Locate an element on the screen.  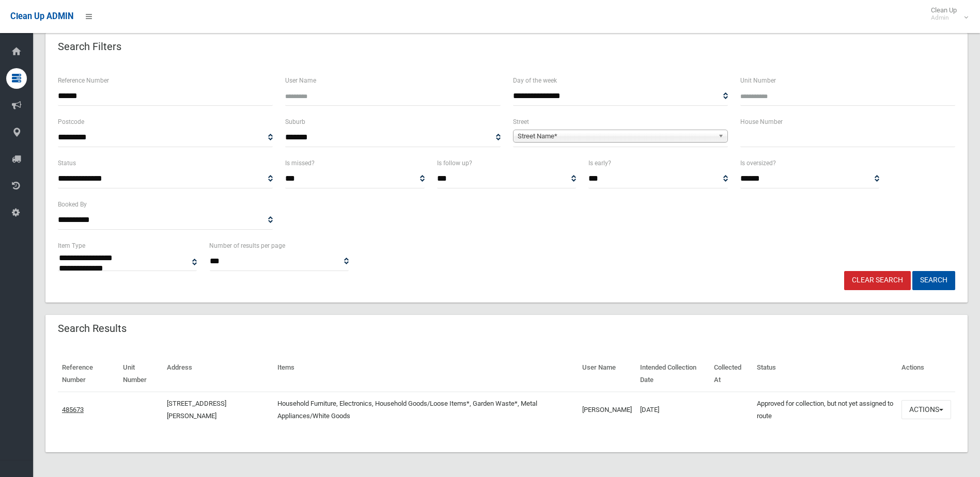
header: Search Filters is located at coordinates (90, 47).